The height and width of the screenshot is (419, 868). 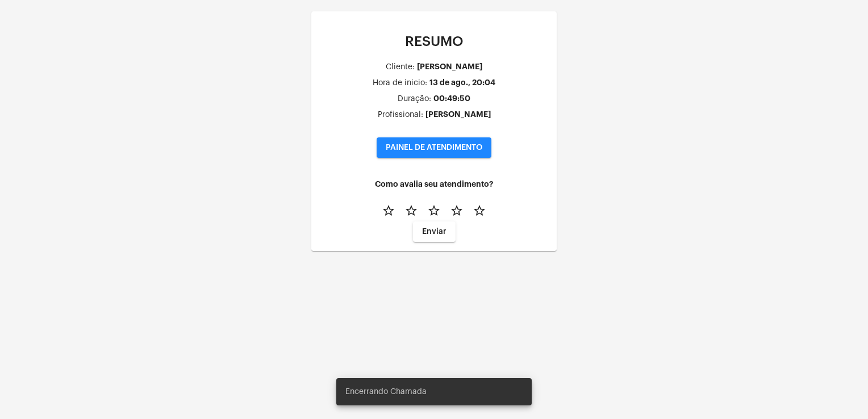 I want to click on div: Hora de inicio:, so click(x=400, y=83).